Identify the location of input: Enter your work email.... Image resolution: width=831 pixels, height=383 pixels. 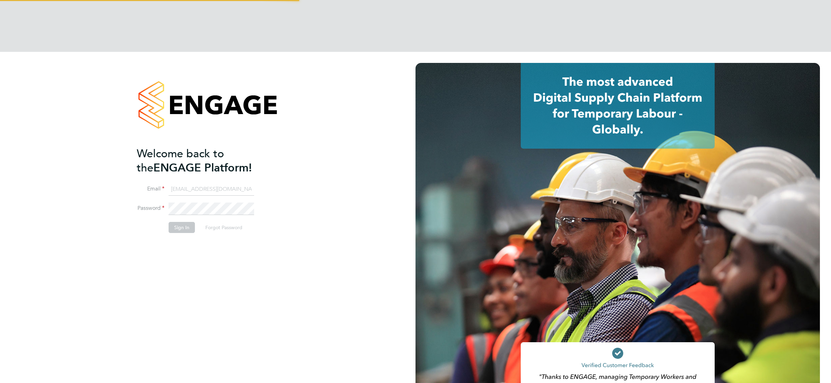
(211, 190).